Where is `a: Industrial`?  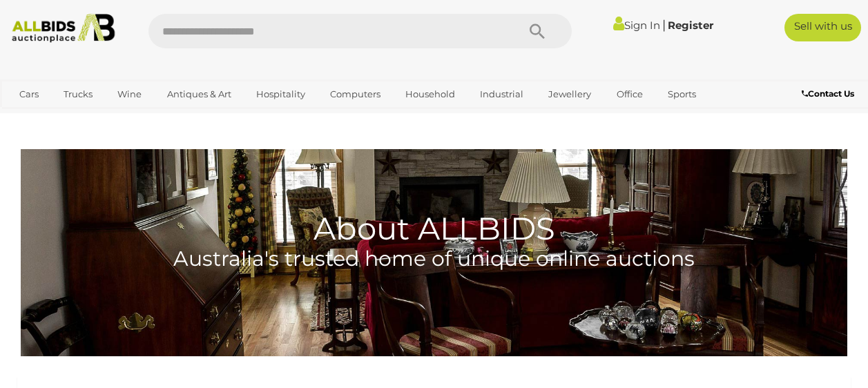 a: Industrial is located at coordinates (501, 94).